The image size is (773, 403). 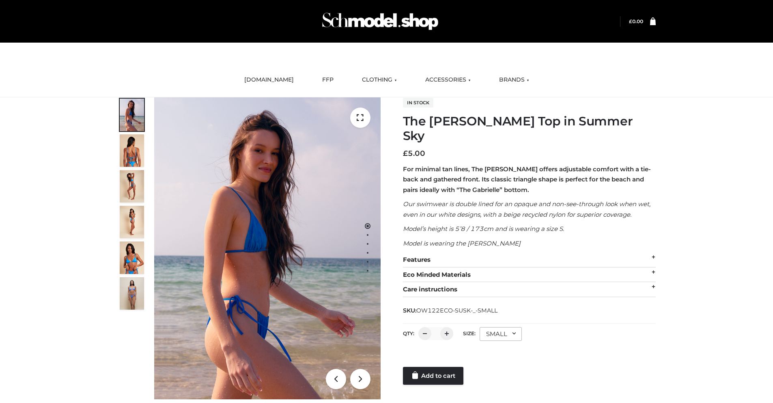 I want to click on span: In stock, so click(x=418, y=103).